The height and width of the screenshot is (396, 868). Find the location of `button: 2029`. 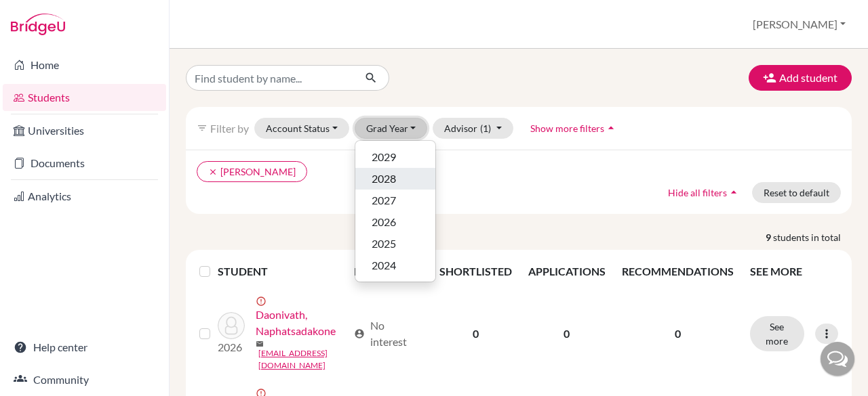

button: 2029 is located at coordinates (395, 157).